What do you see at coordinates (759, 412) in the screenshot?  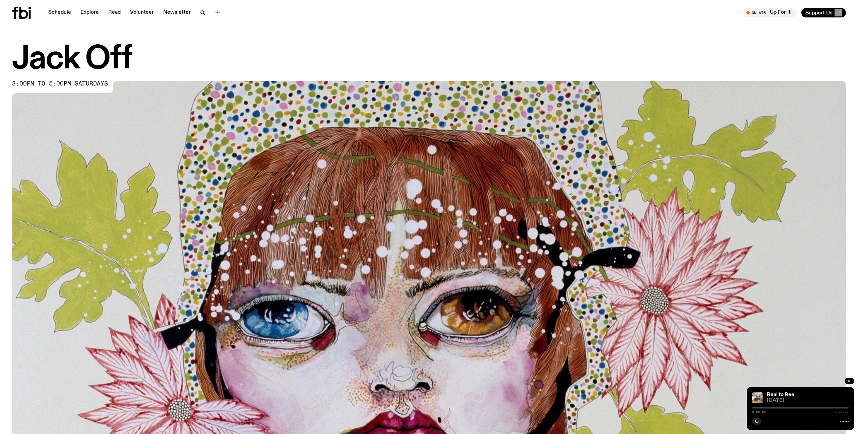 I see `span: 0:00:00` at bounding box center [759, 412].